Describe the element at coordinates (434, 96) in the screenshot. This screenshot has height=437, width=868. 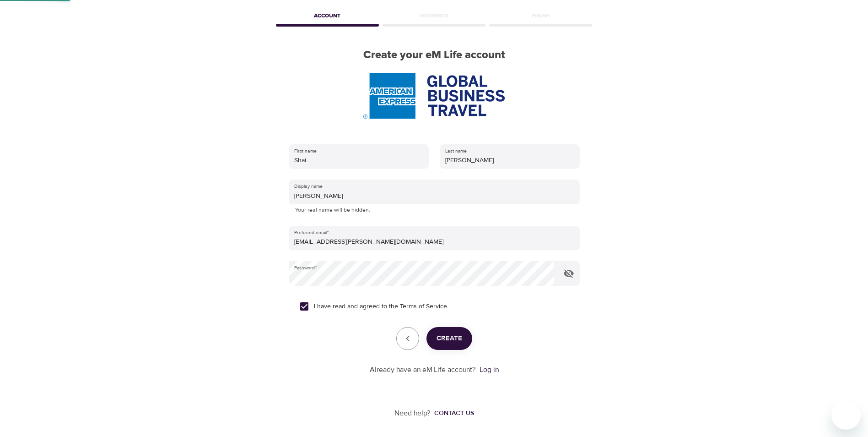
I see `img: AmEx%20GBT%20logo.png` at that location.